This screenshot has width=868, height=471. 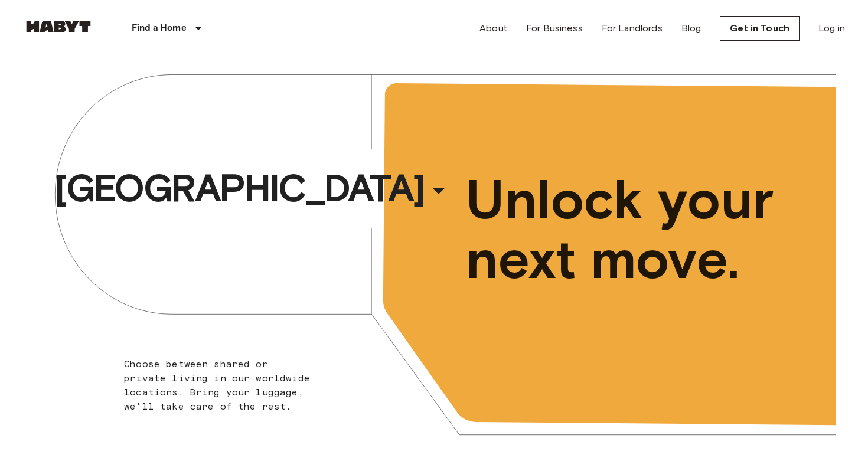 I want to click on a: Get in Touch, so click(x=759, y=28).